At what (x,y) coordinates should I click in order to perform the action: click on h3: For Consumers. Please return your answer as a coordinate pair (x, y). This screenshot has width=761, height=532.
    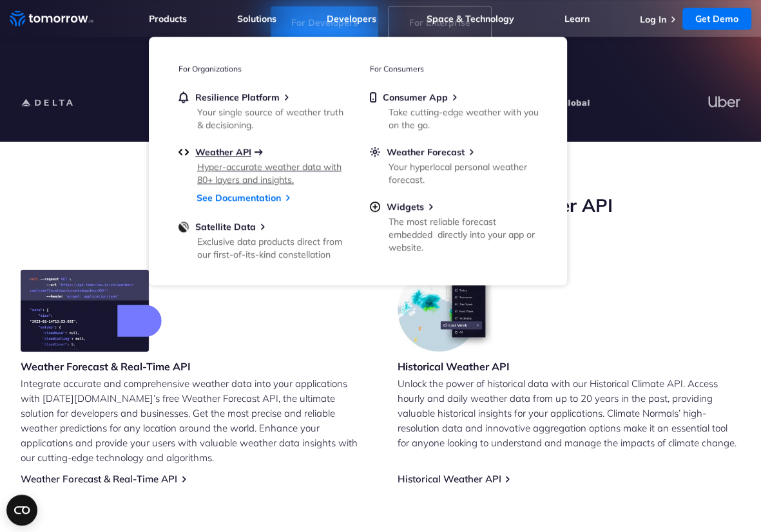
    Looking at the image, I should click on (454, 69).